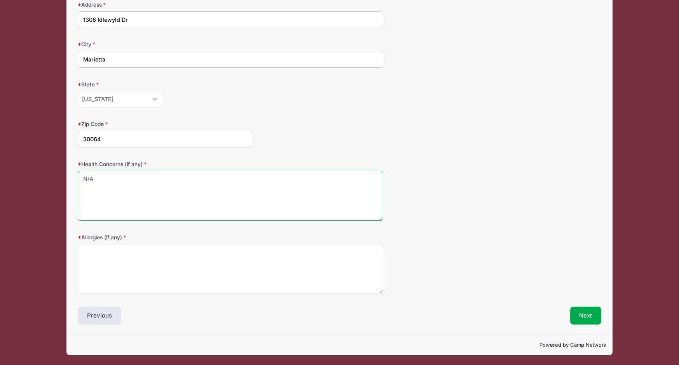  What do you see at coordinates (99, 315) in the screenshot?
I see `button: Previous` at bounding box center [99, 315].